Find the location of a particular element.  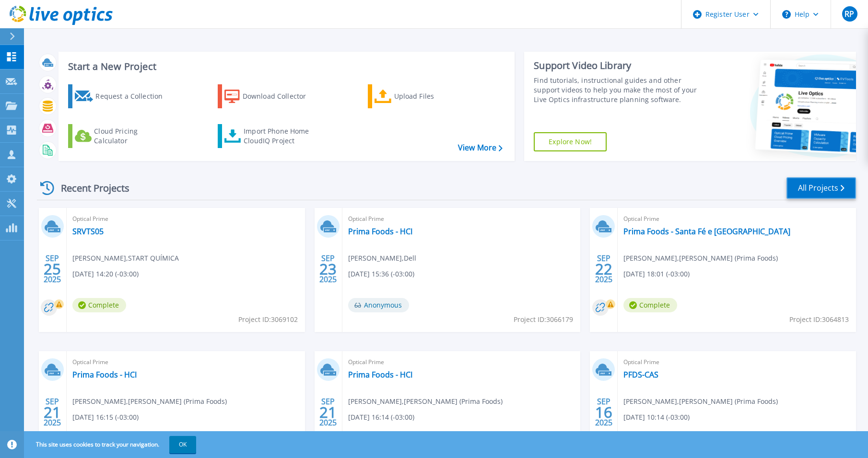

div: Recent Projects is located at coordinates (90, 188).